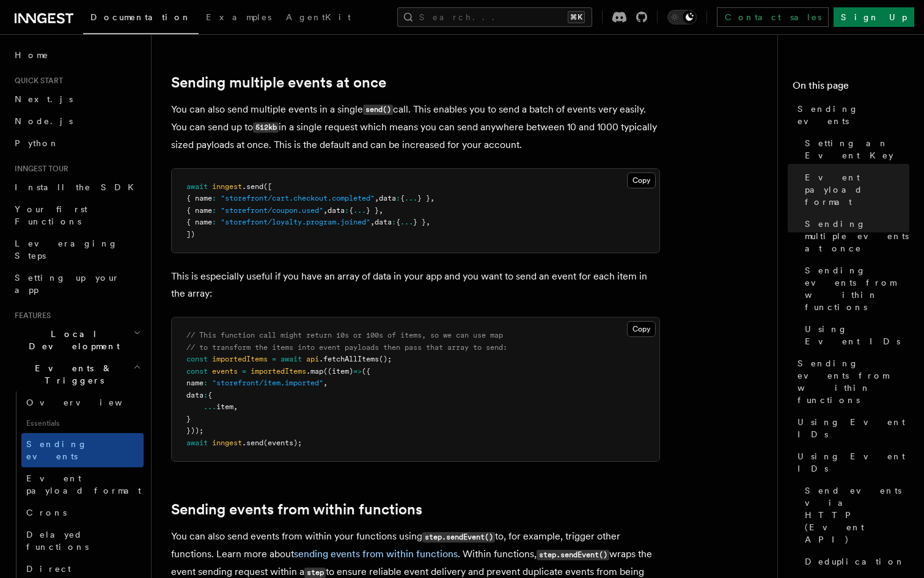  I want to click on span: Sending events, so click(57, 450).